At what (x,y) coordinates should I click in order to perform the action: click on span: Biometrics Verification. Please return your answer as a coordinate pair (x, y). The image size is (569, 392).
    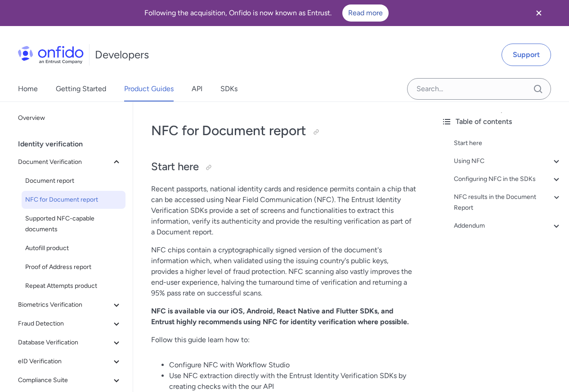
    Looking at the image, I should click on (64, 305).